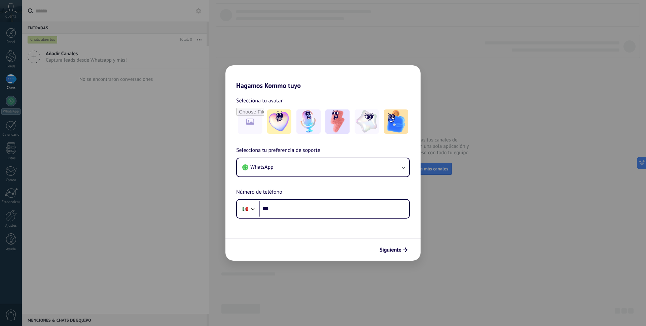 Image resolution: width=646 pixels, height=326 pixels. What do you see at coordinates (367, 121) in the screenshot?
I see `img: -4.jpeg` at bounding box center [367, 121].